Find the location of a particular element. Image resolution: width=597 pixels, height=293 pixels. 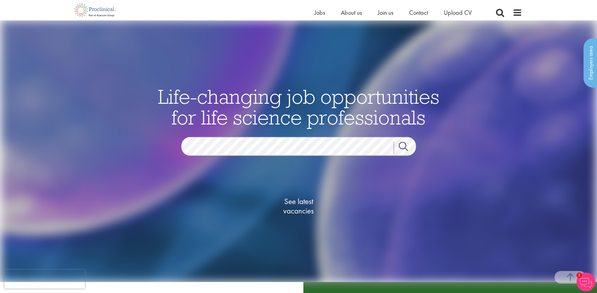

a: Jobs is located at coordinates (320, 13).